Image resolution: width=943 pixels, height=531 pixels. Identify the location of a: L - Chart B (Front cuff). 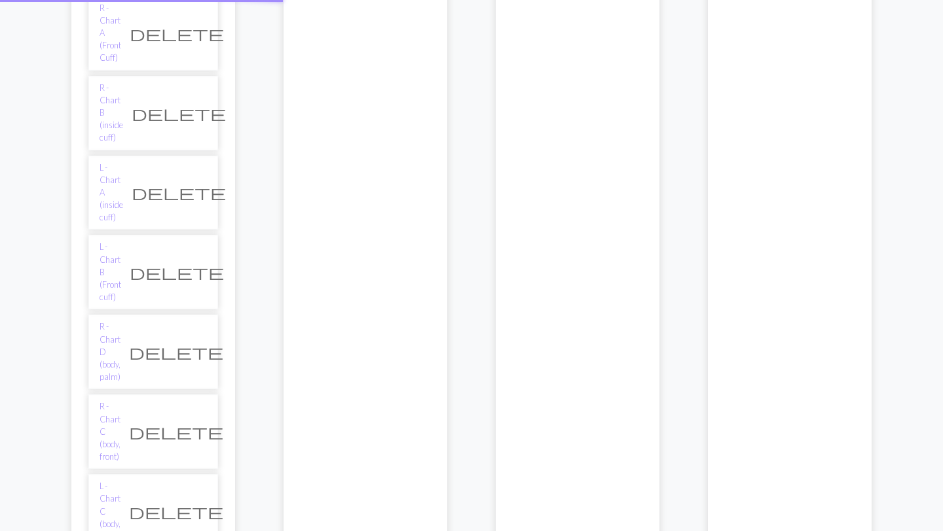
(110, 272).